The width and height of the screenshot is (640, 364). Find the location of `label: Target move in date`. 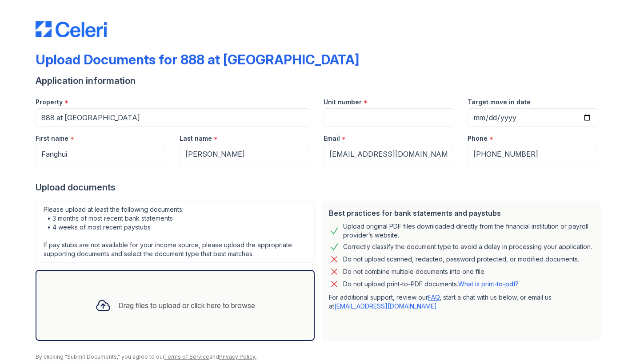

label: Target move in date is located at coordinates (499, 102).